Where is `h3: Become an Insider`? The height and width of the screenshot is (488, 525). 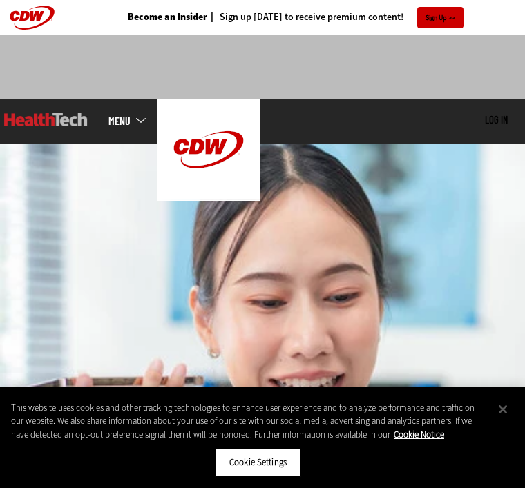
h3: Become an Insider is located at coordinates (167, 17).